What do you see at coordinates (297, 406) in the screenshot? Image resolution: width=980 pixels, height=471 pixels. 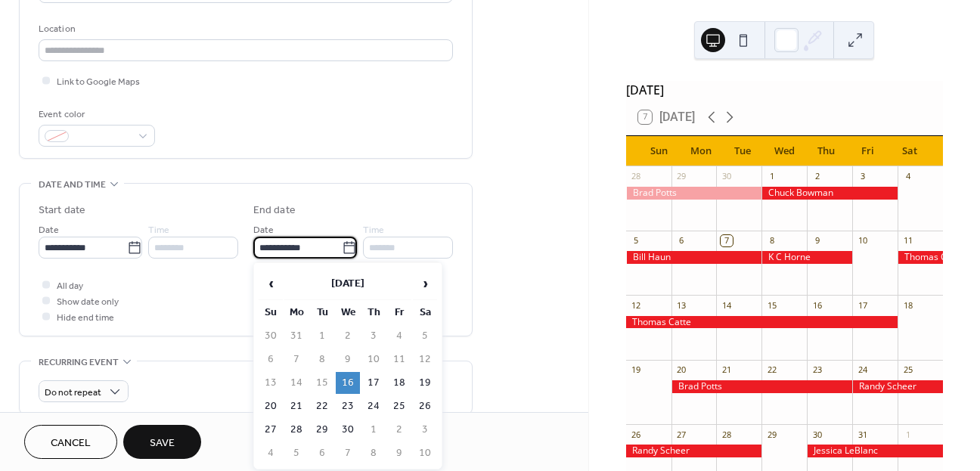 I see `td: 21` at bounding box center [297, 406].